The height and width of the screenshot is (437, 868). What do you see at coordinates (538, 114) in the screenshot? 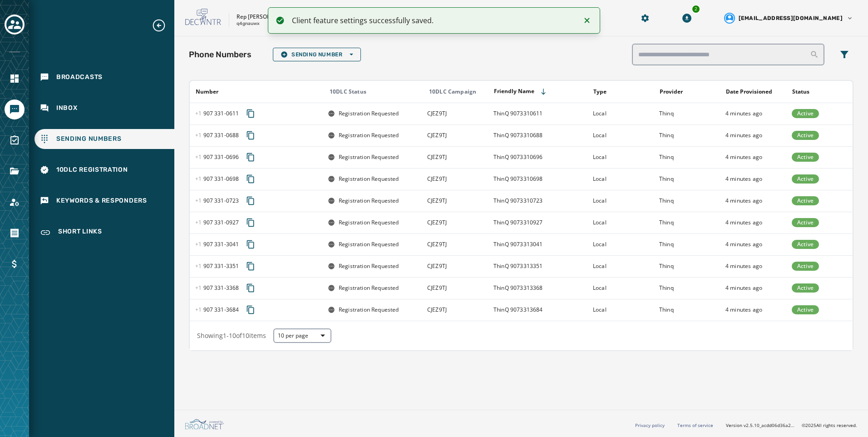
I see `td: ThinQ 9073310611` at bounding box center [538, 114].